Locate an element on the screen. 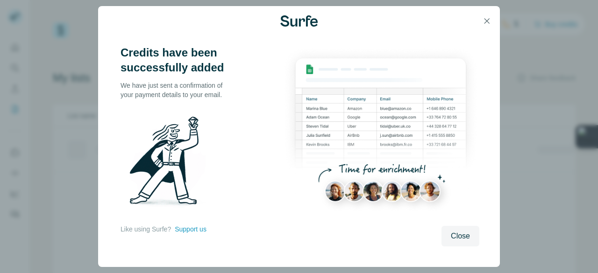 Image resolution: width=598 pixels, height=273 pixels. span: Close is located at coordinates (460, 236).